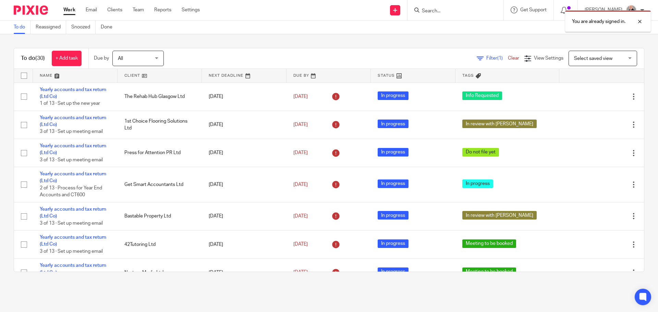 The height and width of the screenshot is (312, 658). What do you see at coordinates (101, 58) in the screenshot?
I see `p: Due by` at bounding box center [101, 58].